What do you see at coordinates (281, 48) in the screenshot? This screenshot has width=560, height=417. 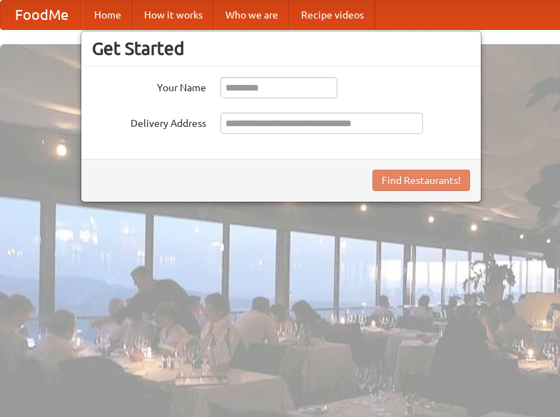 I see `h3: Get Started` at bounding box center [281, 48].